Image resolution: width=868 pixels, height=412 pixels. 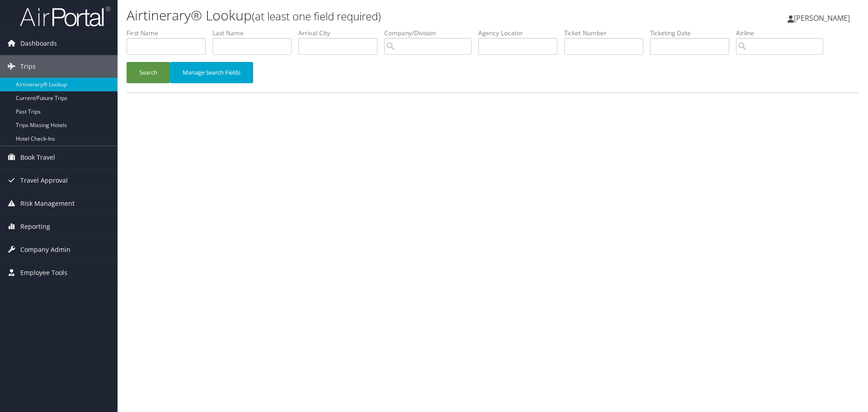 I want to click on label: Ticket Number, so click(x=607, y=33).